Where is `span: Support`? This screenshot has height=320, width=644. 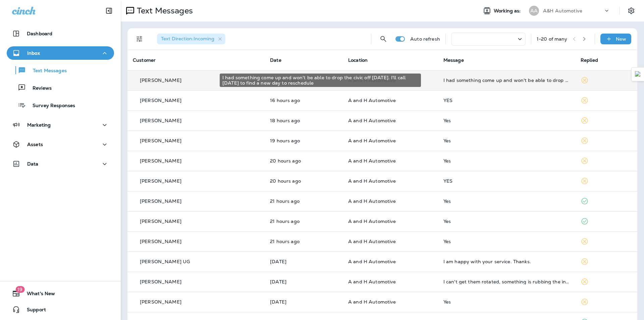 span: Support is located at coordinates (33, 311).